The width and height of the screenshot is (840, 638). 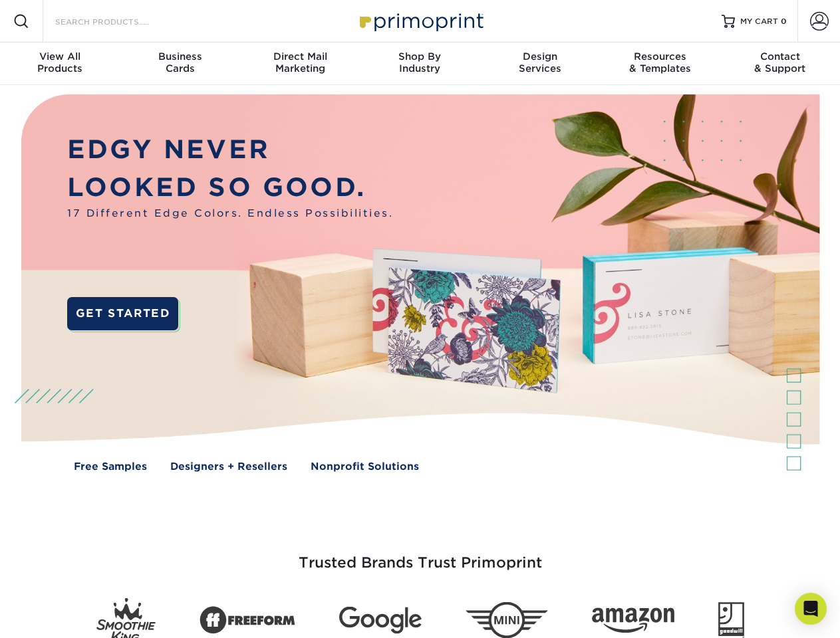 What do you see at coordinates (780, 56) in the screenshot?
I see `span: Contact` at bounding box center [780, 56].